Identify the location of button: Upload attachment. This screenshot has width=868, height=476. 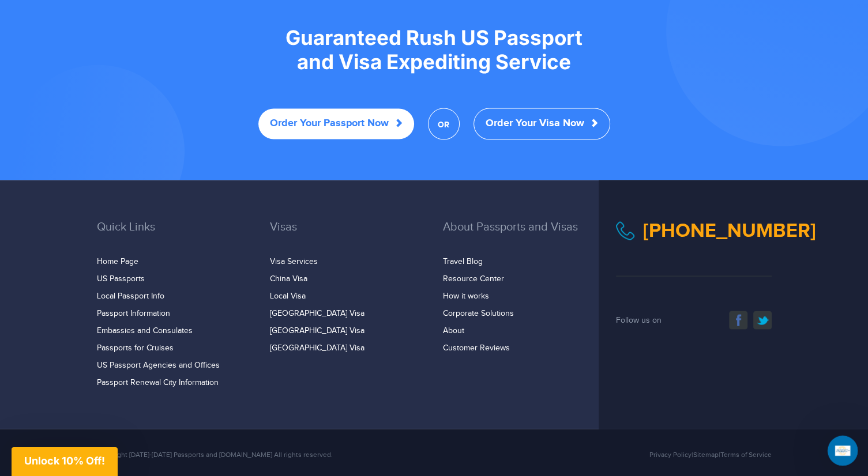
(59, 382).